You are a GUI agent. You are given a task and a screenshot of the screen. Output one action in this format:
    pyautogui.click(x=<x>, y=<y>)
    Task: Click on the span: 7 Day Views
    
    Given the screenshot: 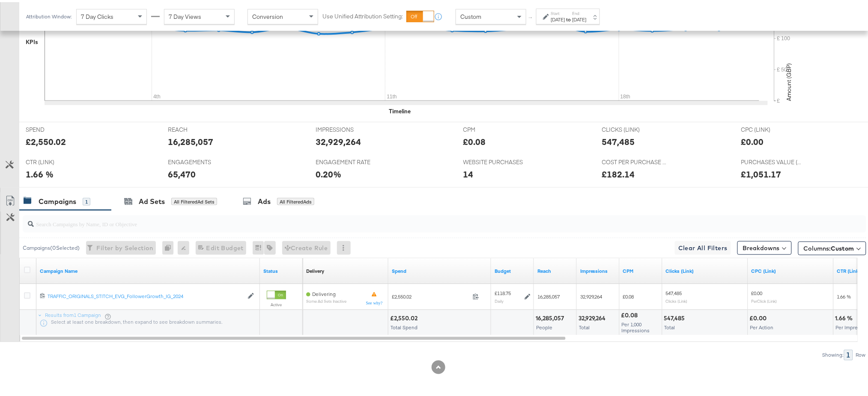 What is the action you would take?
    pyautogui.click(x=185, y=14)
    